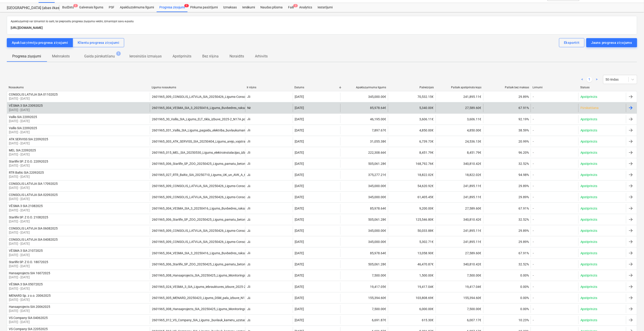  What do you see at coordinates (262, 57) in the screenshot?
I see `p: Arhivēts` at bounding box center [262, 57].